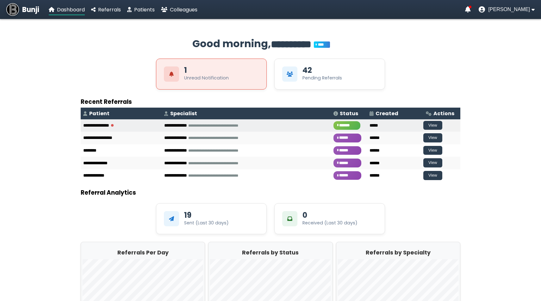 The height and width of the screenshot is (301, 541). What do you see at coordinates (141, 9) in the screenshot?
I see `a: Patients` at bounding box center [141, 9].